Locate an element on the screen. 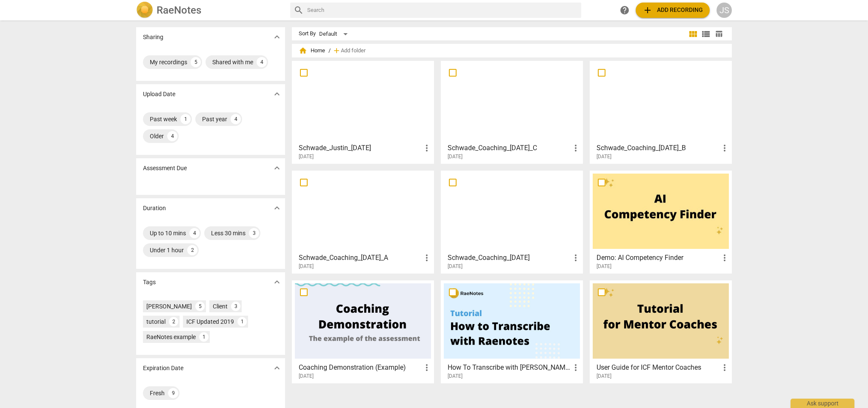  div: Under 1 hour is located at coordinates (167, 250).